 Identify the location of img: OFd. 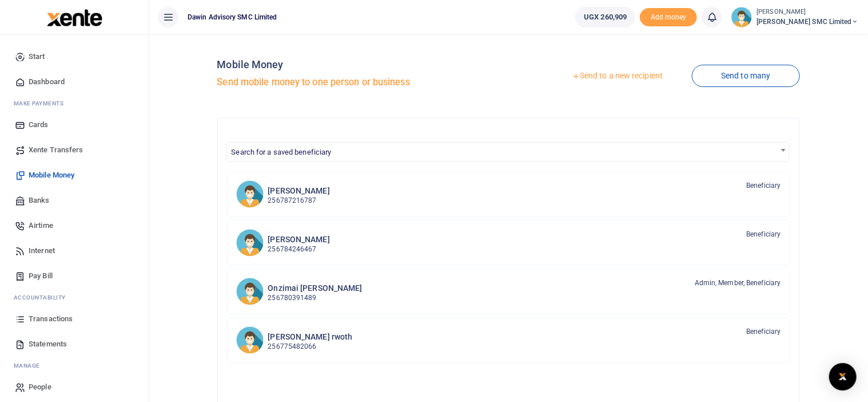
(250, 292).